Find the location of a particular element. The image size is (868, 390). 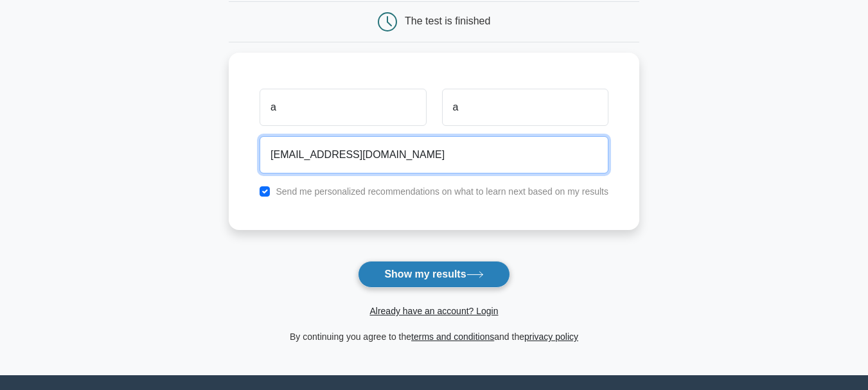

input: Last name is located at coordinates (525, 107).